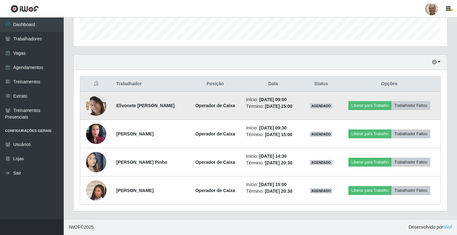  Describe the element at coordinates (448, 227) in the screenshot. I see `a: iWof` at that location.